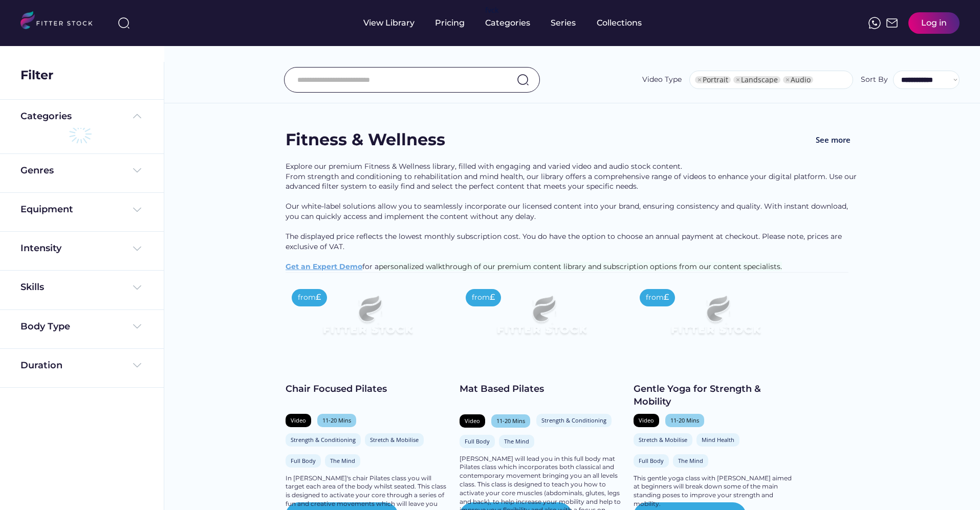 The height and width of the screenshot is (510, 980). What do you see at coordinates (523, 80) in the screenshot?
I see `img: search-normal.svg` at bounding box center [523, 80].